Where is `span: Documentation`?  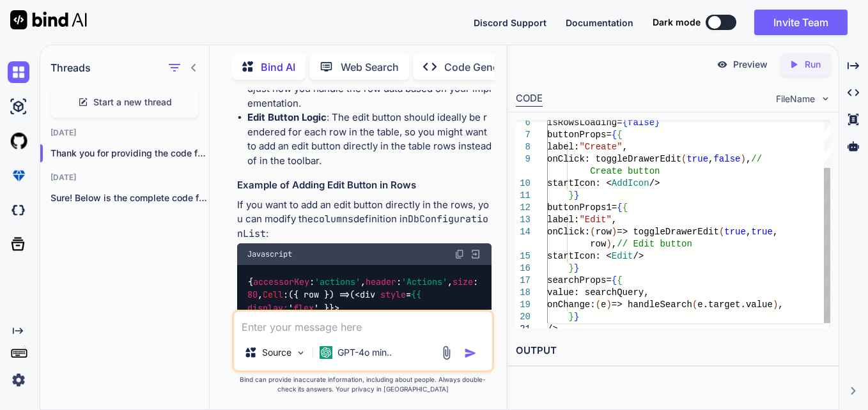
span: Documentation is located at coordinates (599, 22).